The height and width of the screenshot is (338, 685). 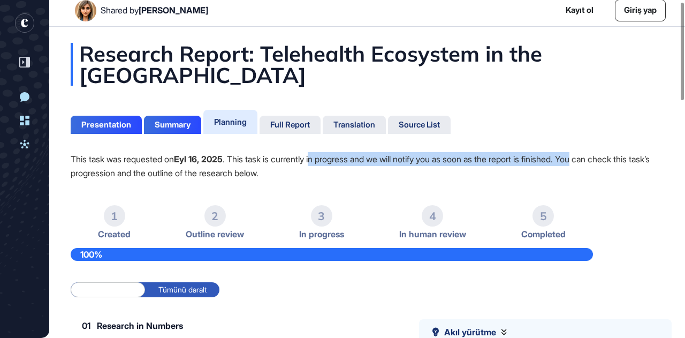 I want to click on div: Planning, so click(x=230, y=121).